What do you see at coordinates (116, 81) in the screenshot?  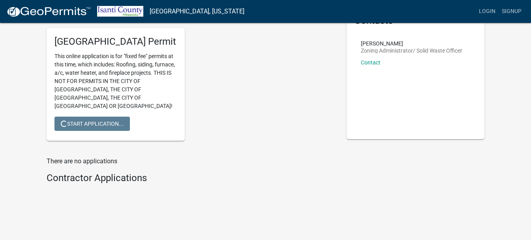 I see `p: This online application is for "fixed fee" permits at this time, which includes: Roofing, siding,...` at bounding box center [116, 81].